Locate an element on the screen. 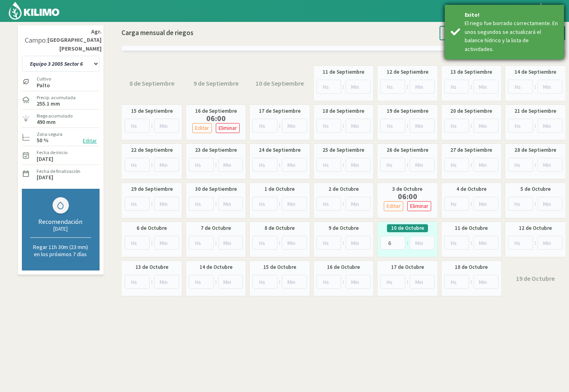 This screenshot has height=392, width=569. label: Fecha de finalización is located at coordinates (59, 171).